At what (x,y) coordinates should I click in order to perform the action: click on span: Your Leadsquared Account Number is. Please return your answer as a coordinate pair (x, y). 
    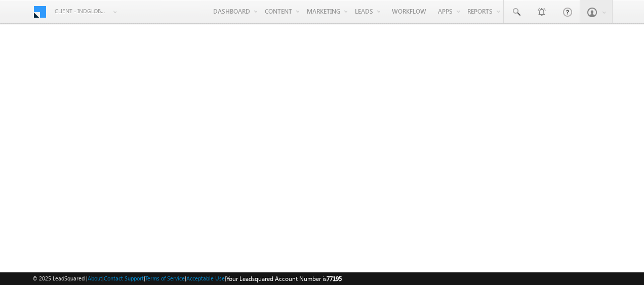
    Looking at the image, I should click on (284, 279).